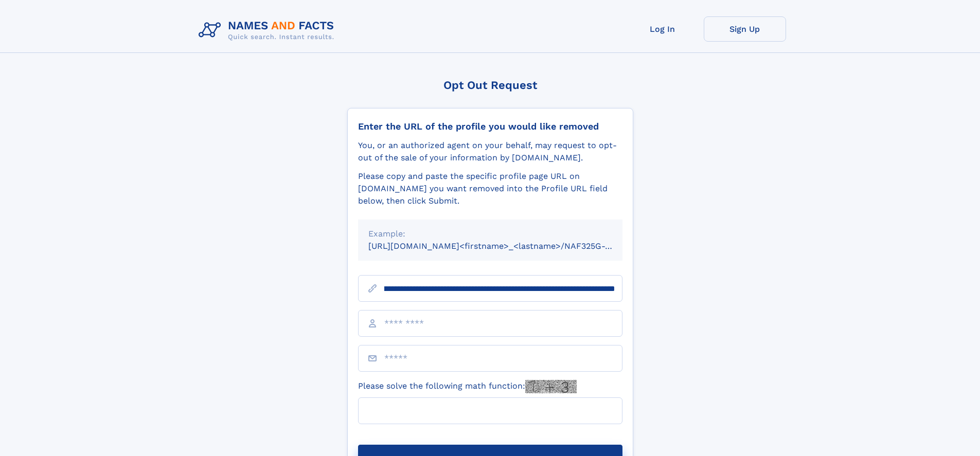 The image size is (980, 456). What do you see at coordinates (490, 235) in the screenshot?
I see `div: Example:` at bounding box center [490, 235].